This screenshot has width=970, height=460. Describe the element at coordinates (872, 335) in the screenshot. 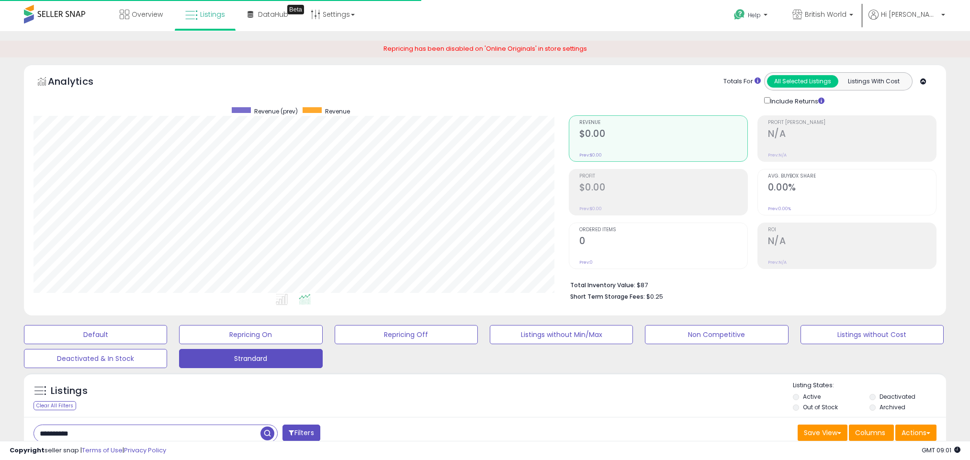

I see `button: Listings without Cost` at that location.